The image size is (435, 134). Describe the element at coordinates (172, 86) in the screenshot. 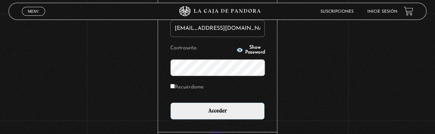

I see `input: Recuérdame` at that location.